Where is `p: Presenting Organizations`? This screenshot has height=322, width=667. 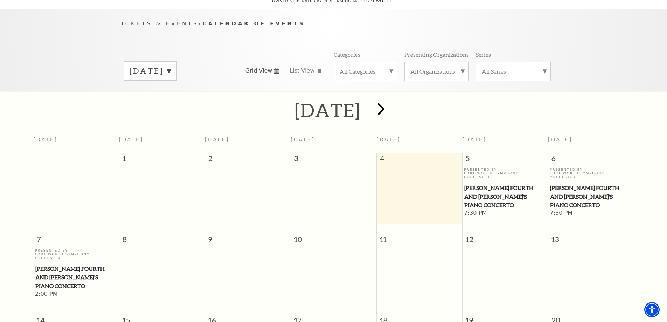
p: Presenting Organizations is located at coordinates (437, 54).